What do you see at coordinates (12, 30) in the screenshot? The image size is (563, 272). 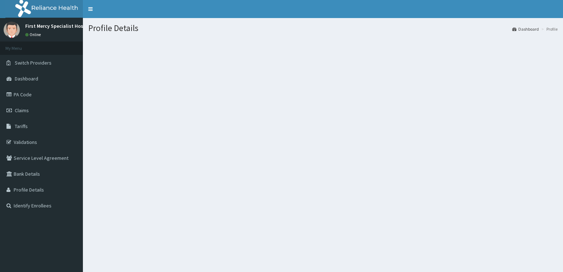 I see `img: User Image` at bounding box center [12, 30].